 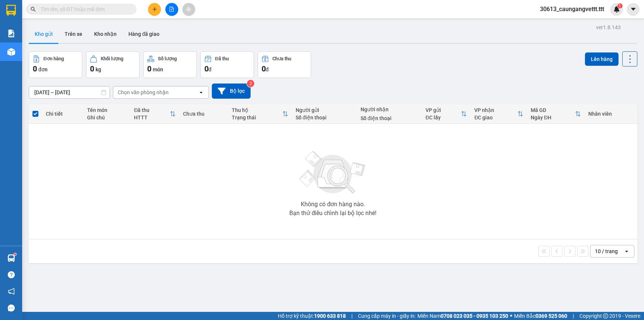 What do you see at coordinates (63, 114) in the screenshot?
I see `div: Chi tiết` at bounding box center [63, 114].